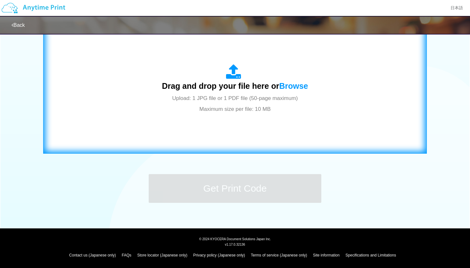  Describe the element at coordinates (279, 255) in the screenshot. I see `a: Terms of service (Japanese only)` at that location.